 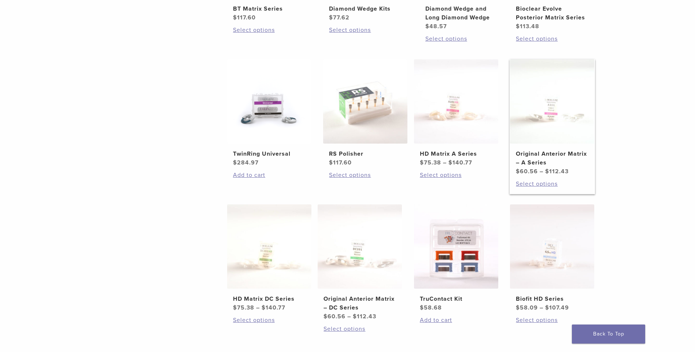 I want to click on a: Select options for “Original Anterior Matrix - DC Series”, so click(x=360, y=329).